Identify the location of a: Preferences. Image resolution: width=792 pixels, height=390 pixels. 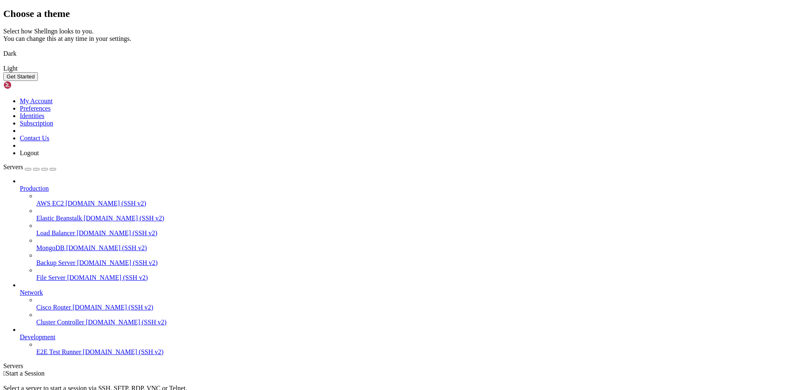
(35, 108).